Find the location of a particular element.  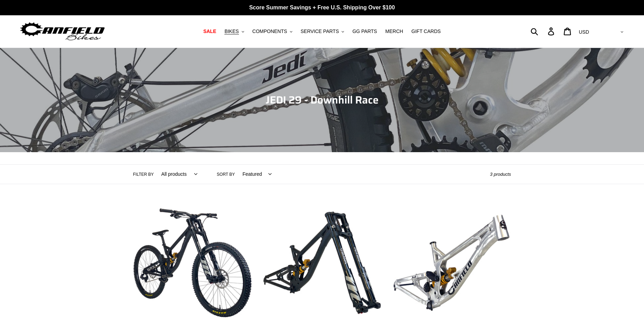

span: 3 products is located at coordinates (500, 174).